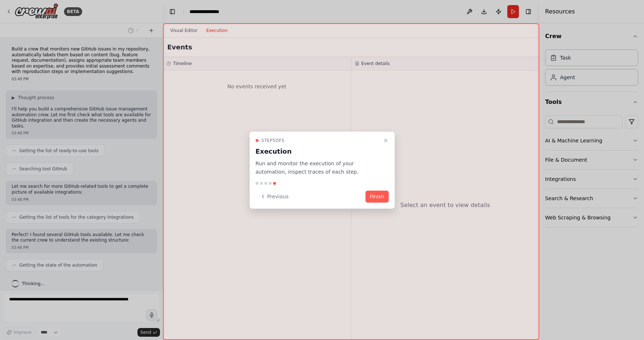 This screenshot has height=340, width=644. Describe the element at coordinates (318, 168) in the screenshot. I see `p: Run and monitor the execution of your automation, inspect traces of each step.` at that location.